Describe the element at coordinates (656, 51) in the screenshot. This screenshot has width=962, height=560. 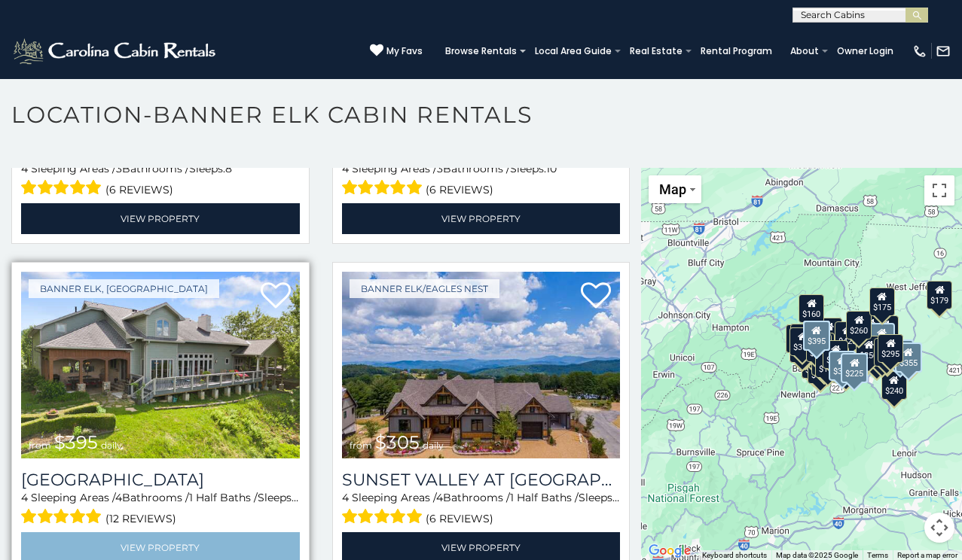
I see `a: Real Estate` at that location.